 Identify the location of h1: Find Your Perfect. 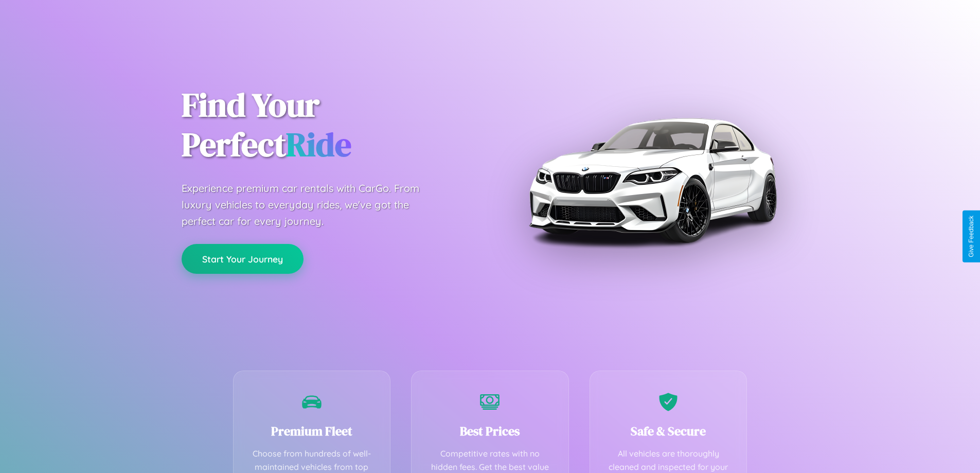
(328, 125).